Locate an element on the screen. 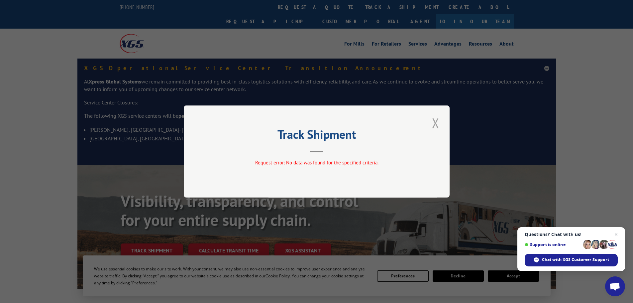  h2: Track Shipment is located at coordinates (317, 136).